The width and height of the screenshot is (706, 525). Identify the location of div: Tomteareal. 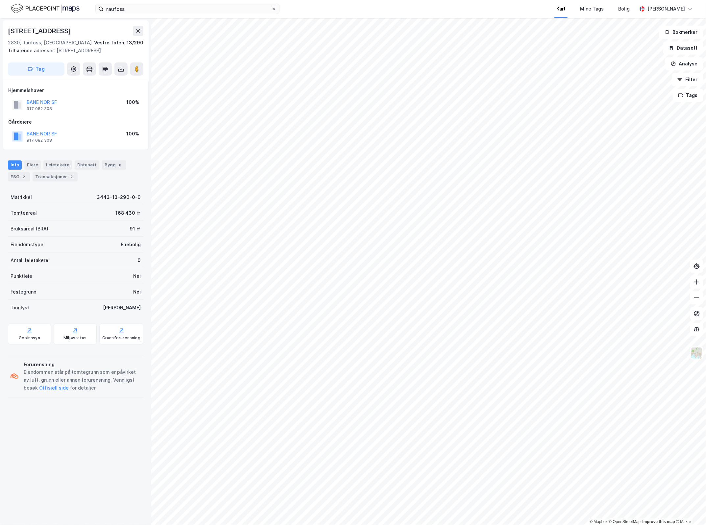
(24, 213).